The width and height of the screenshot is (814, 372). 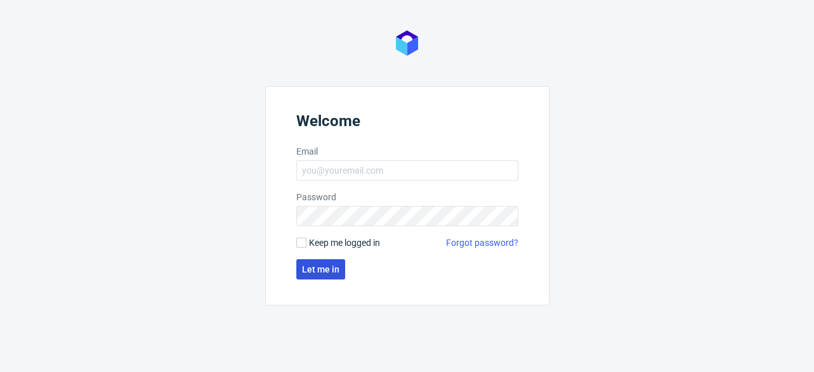 I want to click on a: Forgot password?, so click(x=482, y=243).